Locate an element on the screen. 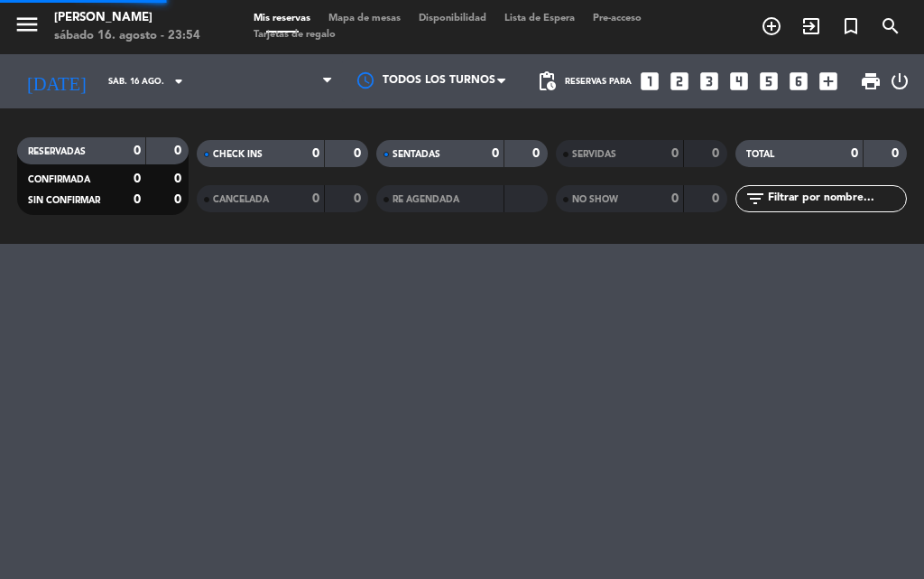 The height and width of the screenshot is (579, 924). i: turned_in_not is located at coordinates (850, 26).